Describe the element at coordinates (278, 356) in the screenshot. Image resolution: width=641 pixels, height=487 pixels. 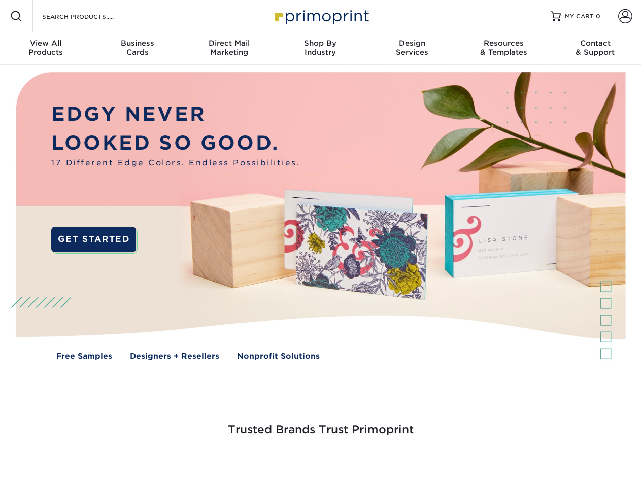
I see `a: Nonprofit Solutions` at that location.